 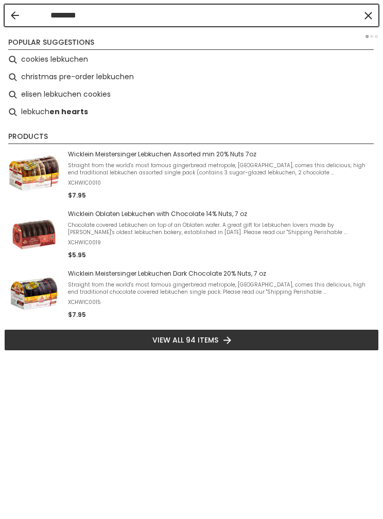 What do you see at coordinates (191, 60) in the screenshot?
I see `li: cookies lebkuchen` at bounding box center [191, 60].